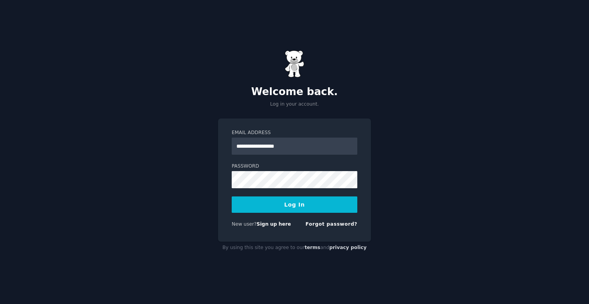 The height and width of the screenshot is (304, 589). I want to click on div: By using this site you agree to our and, so click(295, 248).